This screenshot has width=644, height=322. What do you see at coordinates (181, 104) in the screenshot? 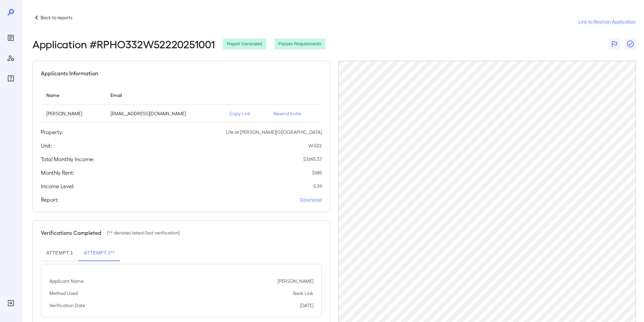
I see `table: simple table` at bounding box center [181, 104].